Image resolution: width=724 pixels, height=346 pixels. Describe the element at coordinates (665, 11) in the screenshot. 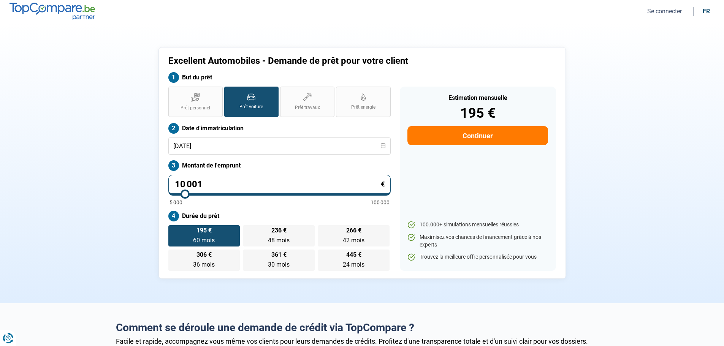

I see `button: Se connecter` at that location.